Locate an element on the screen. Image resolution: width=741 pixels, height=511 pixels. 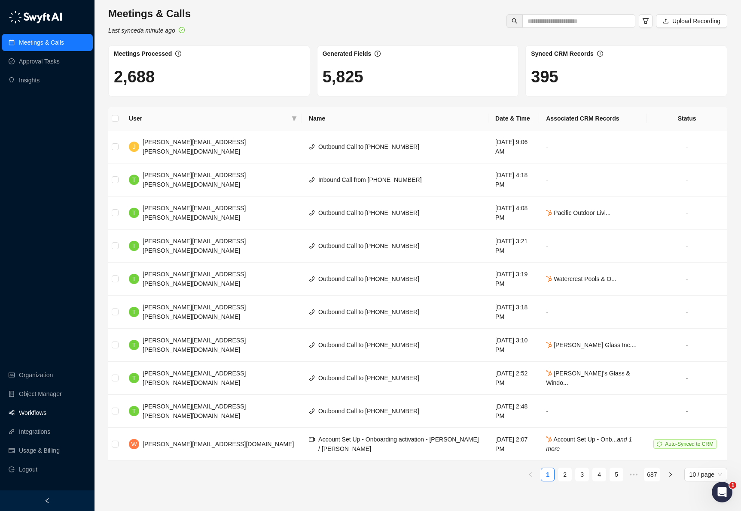
button: right is located at coordinates (670, 475).